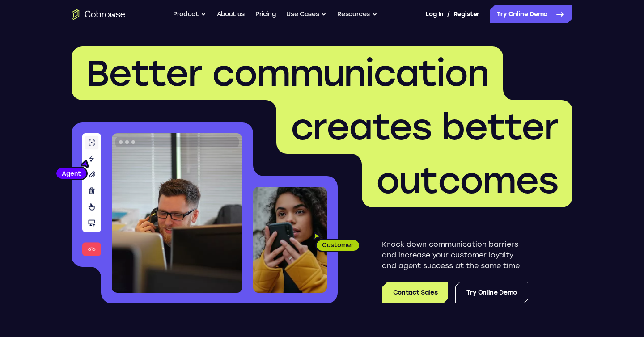 The image size is (644, 337). I want to click on a: About us, so click(230, 14).